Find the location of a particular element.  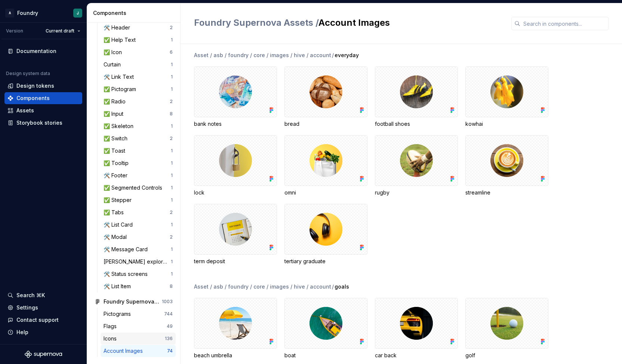

input: Search in components... is located at coordinates (565, 24).